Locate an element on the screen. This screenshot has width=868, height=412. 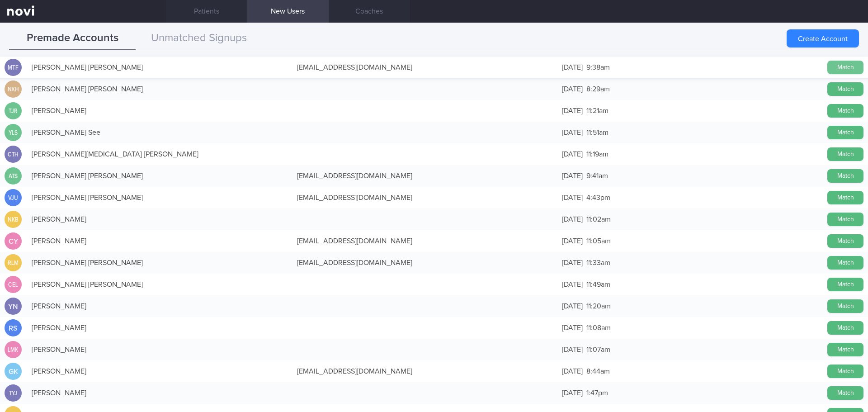
span: 9:38am is located at coordinates (598, 68).